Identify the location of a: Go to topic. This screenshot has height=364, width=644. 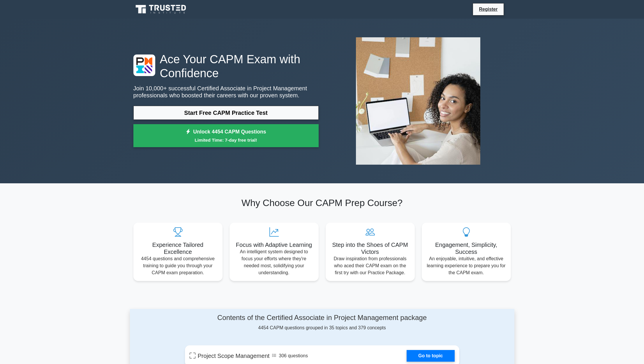
(431, 356).